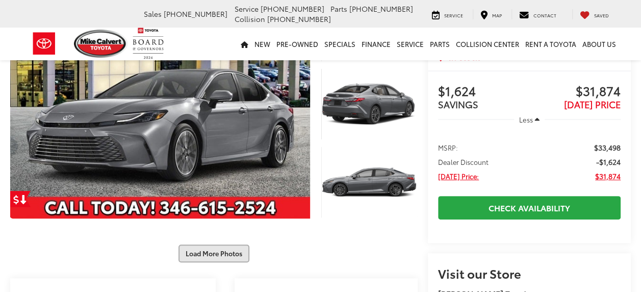 This screenshot has height=292, width=641. I want to click on a: Check Availability, so click(529, 207).